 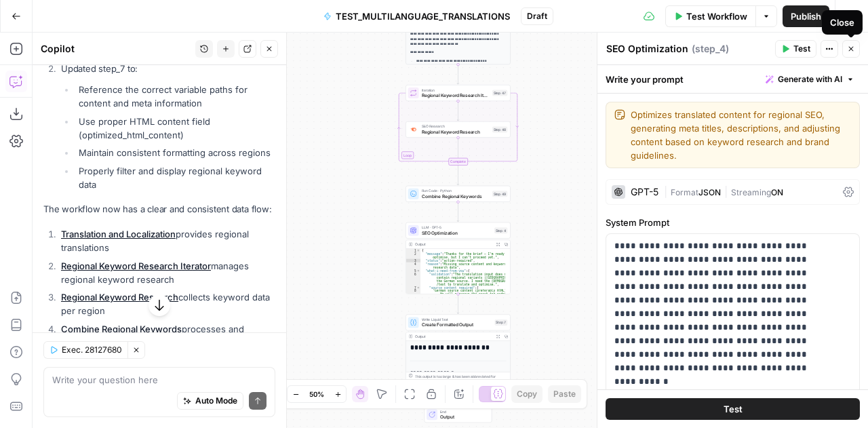 I want to click on button: Paste, so click(x=564, y=394).